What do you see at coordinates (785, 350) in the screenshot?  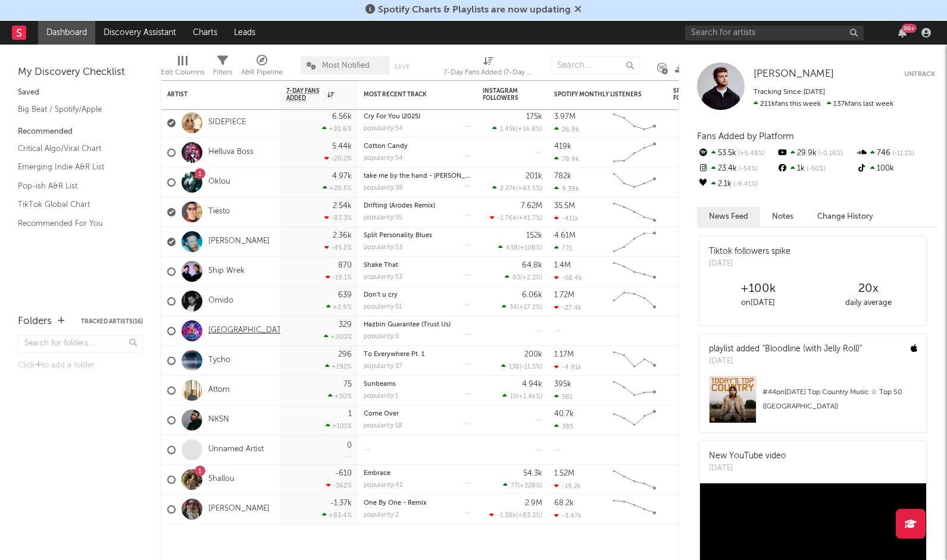 I see `div: playlist added` at bounding box center [785, 350].